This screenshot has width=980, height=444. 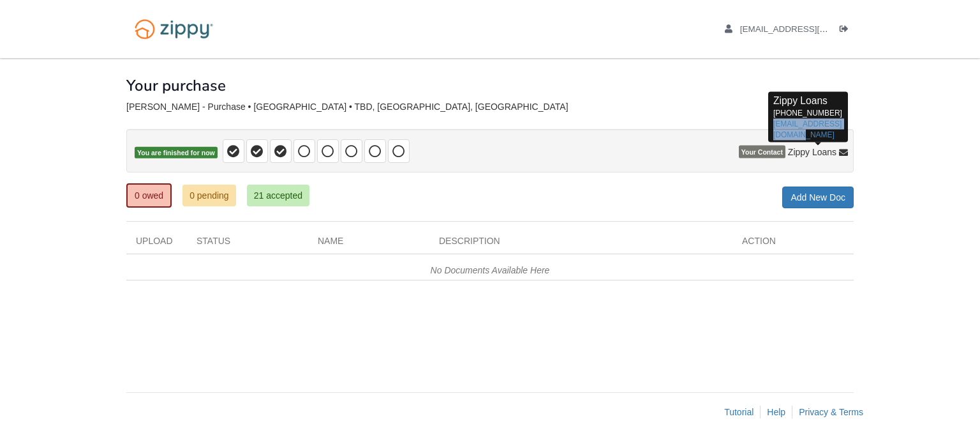 What do you see at coordinates (762, 152) in the screenshot?
I see `span: Your Contact` at bounding box center [762, 152].